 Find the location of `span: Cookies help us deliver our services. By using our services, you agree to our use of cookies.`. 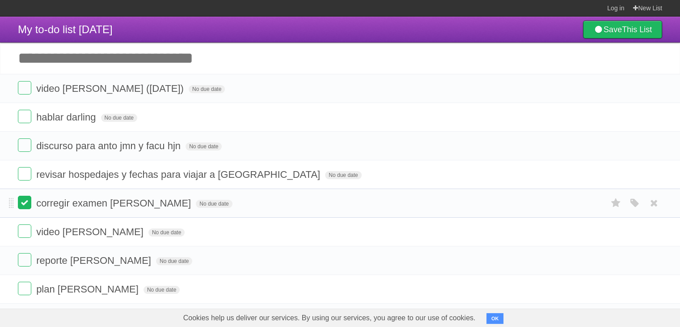

span: Cookies help us deliver our services. By using our services, you agree to our use of cookies. is located at coordinates (330, 318).